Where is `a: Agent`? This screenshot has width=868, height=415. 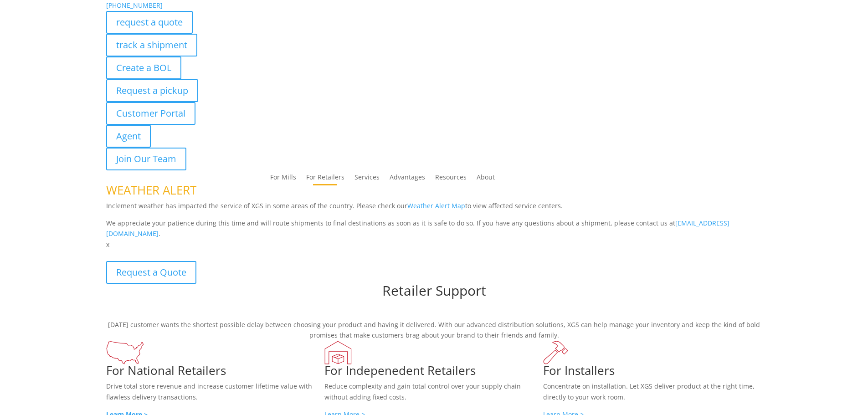 a: Agent is located at coordinates (128, 136).